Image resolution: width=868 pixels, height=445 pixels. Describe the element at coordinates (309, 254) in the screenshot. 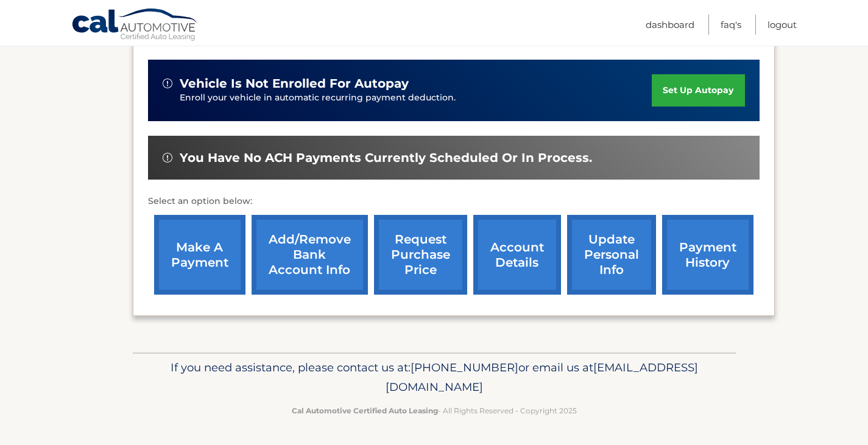

I see `a: Add/Remove bank account info` at that location.